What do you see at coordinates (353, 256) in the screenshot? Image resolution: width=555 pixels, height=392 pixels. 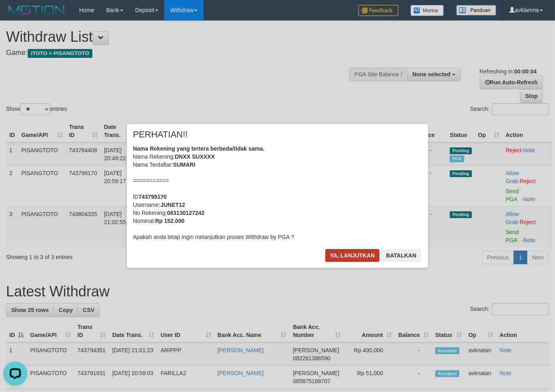 I see `button: Ya, lanjutkan` at bounding box center [353, 256].